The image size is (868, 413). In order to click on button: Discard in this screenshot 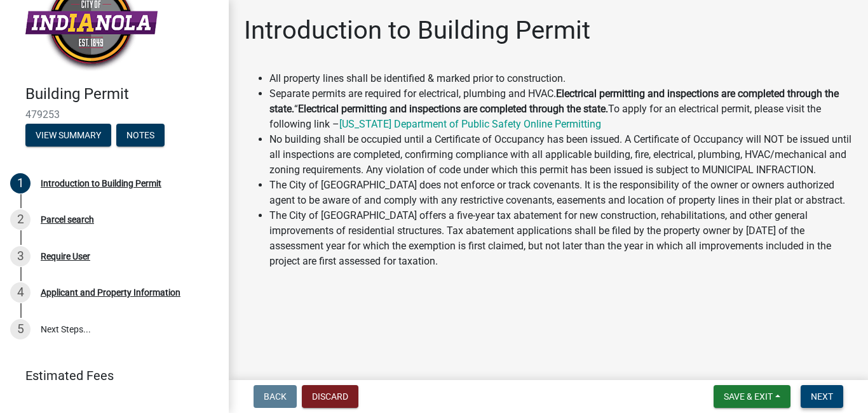, I will do `click(329, 397)`.